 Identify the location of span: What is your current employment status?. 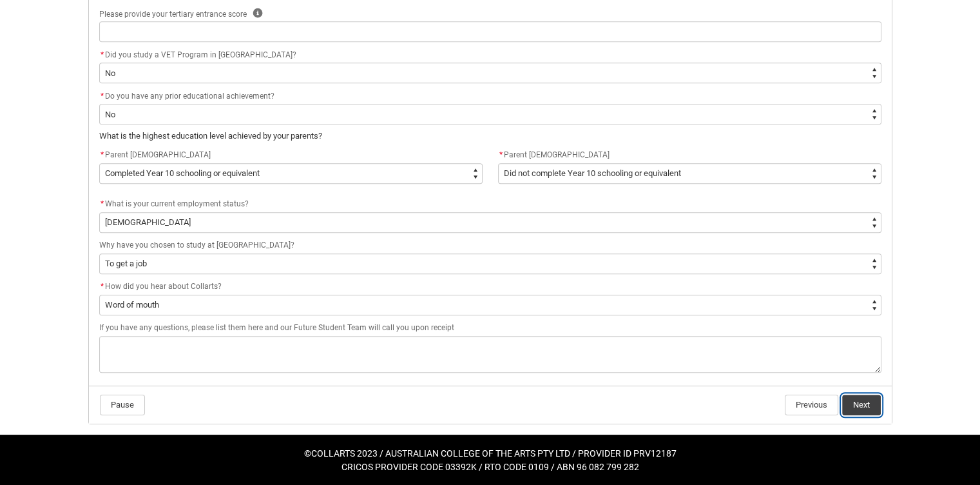
(177, 204).